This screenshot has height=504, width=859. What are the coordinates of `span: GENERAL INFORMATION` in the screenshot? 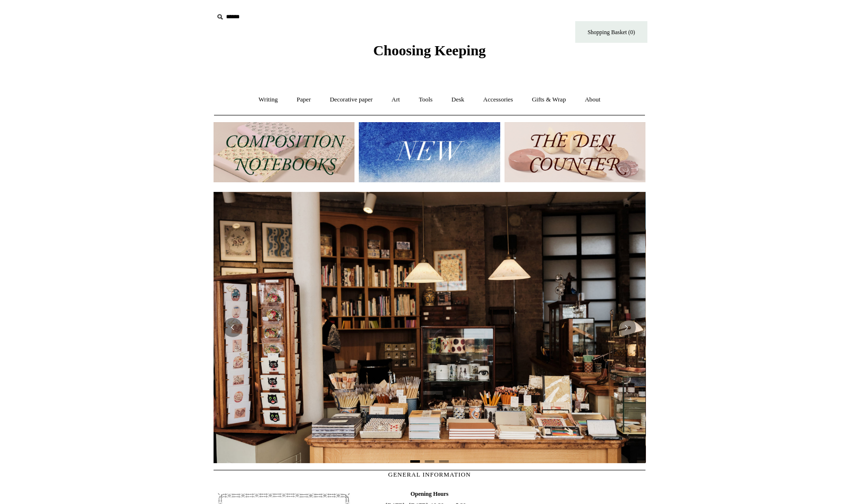 It's located at (429, 474).